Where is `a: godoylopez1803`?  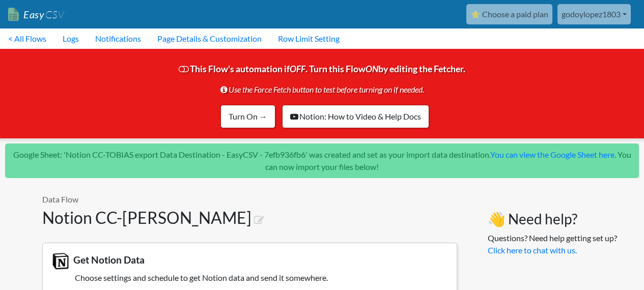
a: godoylopez1803 is located at coordinates (594, 14).